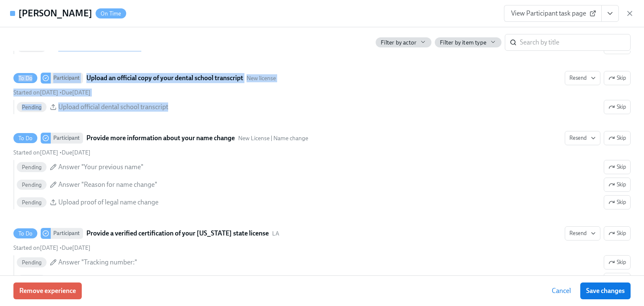  I want to click on strong: Upload an official copy of your dental school transcript, so click(165, 78).